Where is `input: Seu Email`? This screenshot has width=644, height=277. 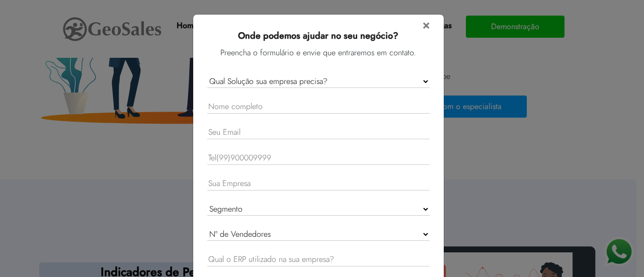 input: Seu Email is located at coordinates (319, 132).